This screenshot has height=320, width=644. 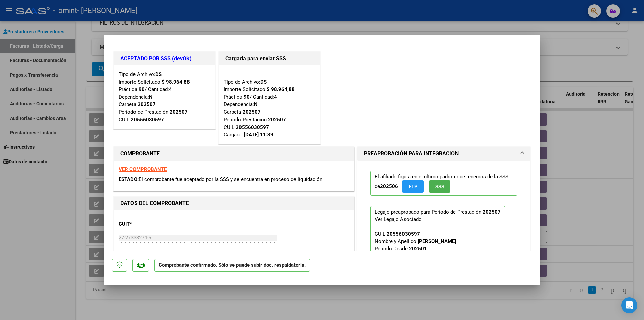 What do you see at coordinates (231, 179) in the screenshot?
I see `span: El comprobante fue aceptado por la SSS y se encuentra en proceso de liquidación.` at bounding box center [231, 179].